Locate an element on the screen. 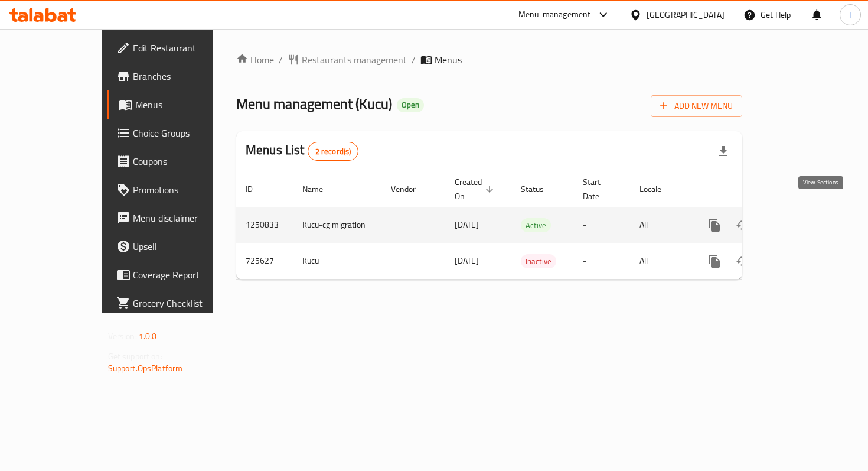  span: 2 record(s) is located at coordinates (333, 151).